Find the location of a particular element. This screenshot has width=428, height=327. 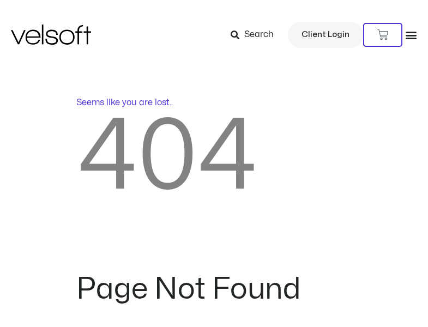

img: Velsoft Training Materials is located at coordinates (51, 34).